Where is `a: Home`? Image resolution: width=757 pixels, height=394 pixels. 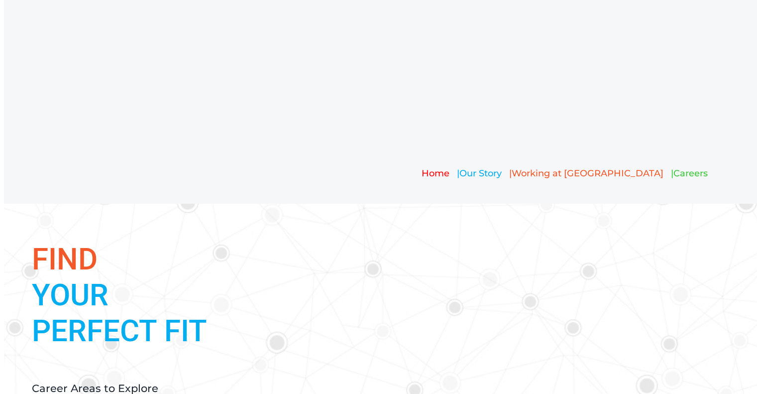
a: Home is located at coordinates (436, 173).